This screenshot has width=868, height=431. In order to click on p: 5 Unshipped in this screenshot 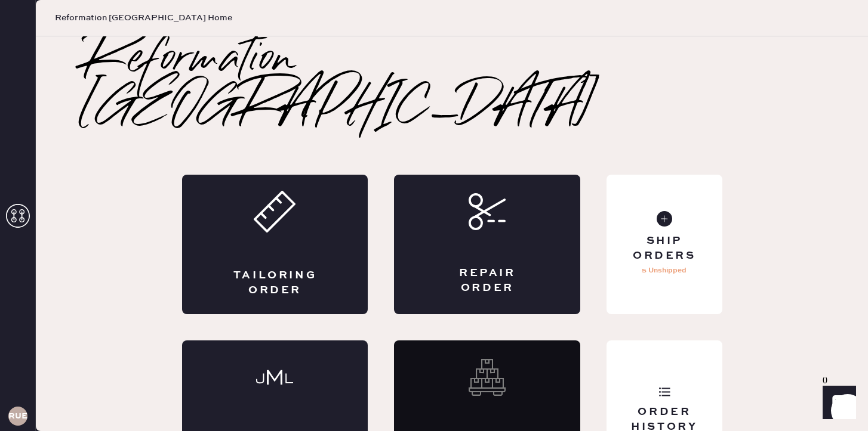, I will do `click(664, 271)`.